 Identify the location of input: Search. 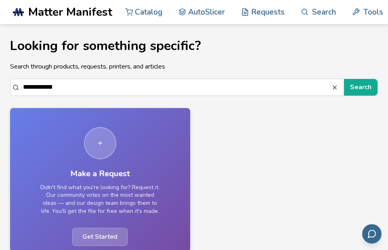
(177, 87).